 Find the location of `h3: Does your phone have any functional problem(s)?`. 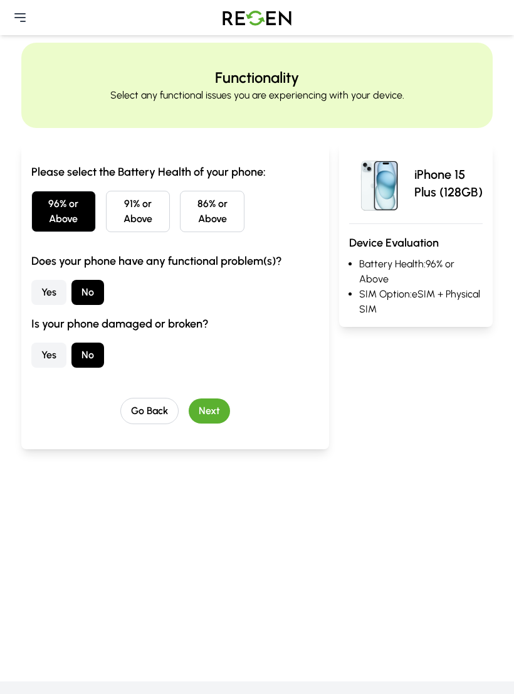

h3: Does your phone have any functional problem(s)? is located at coordinates (175, 261).